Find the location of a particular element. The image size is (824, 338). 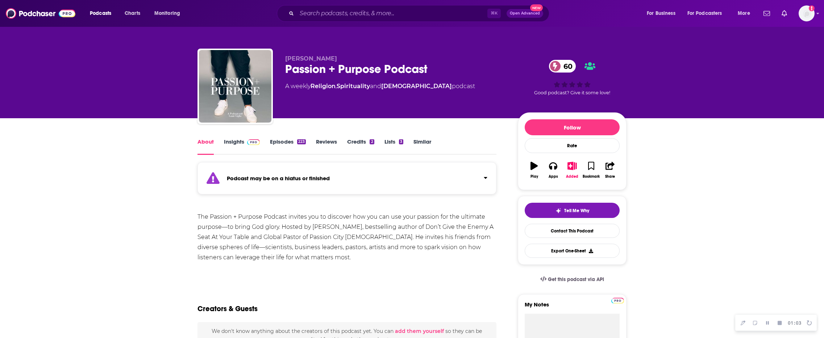

a: Episodes223 is located at coordinates (288, 146).